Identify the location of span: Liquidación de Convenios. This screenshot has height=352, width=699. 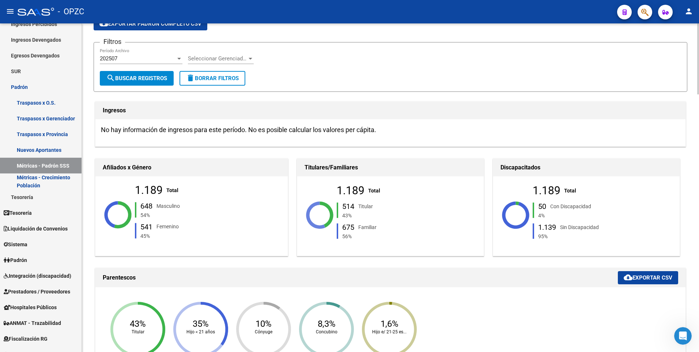
(35, 228).